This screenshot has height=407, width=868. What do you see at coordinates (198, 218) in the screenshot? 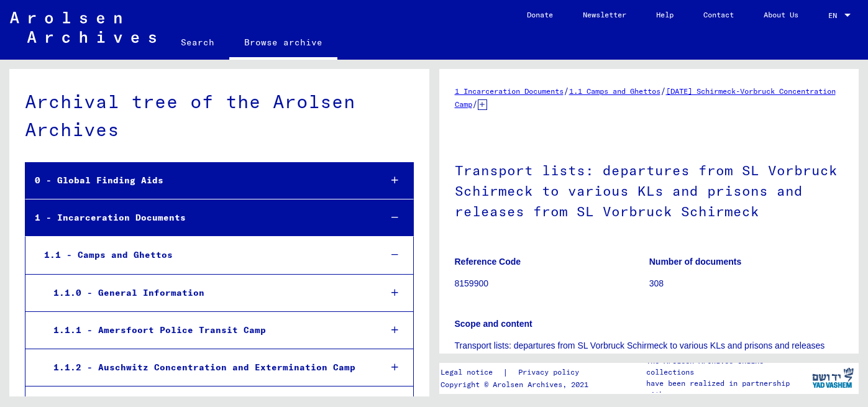
I see `div: 1 - Incarceration Documents` at bounding box center [198, 218].